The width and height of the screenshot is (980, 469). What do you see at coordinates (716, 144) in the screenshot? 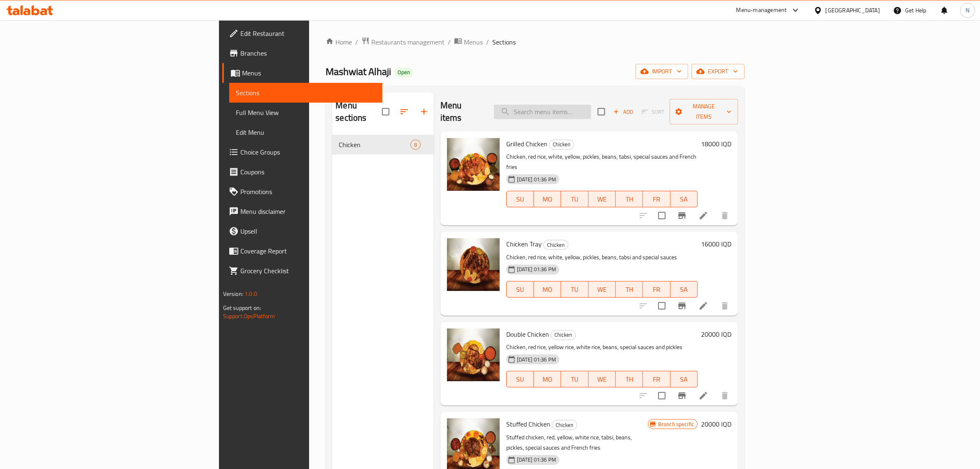
I see `h6: 18000 IQD` at bounding box center [716, 144].